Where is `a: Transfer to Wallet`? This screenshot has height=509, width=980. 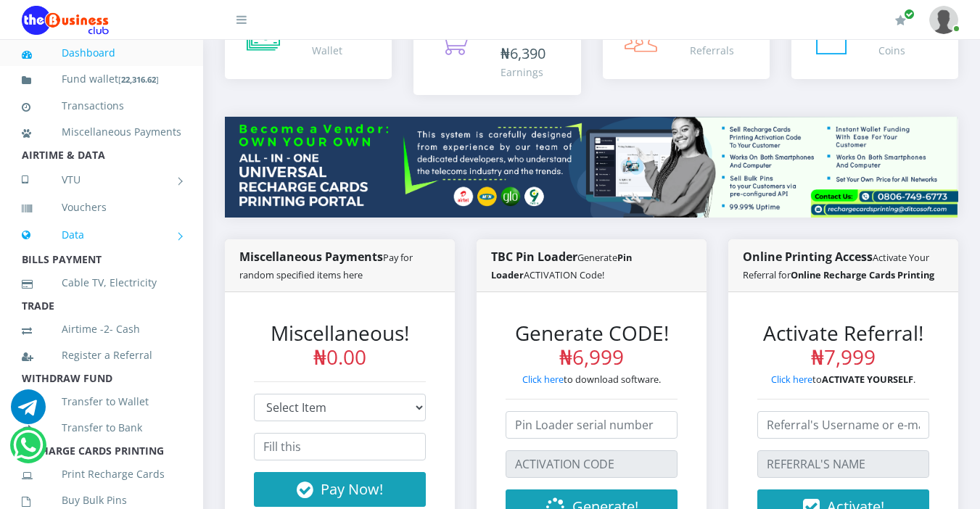 a: Transfer to Wallet is located at coordinates (102, 401).